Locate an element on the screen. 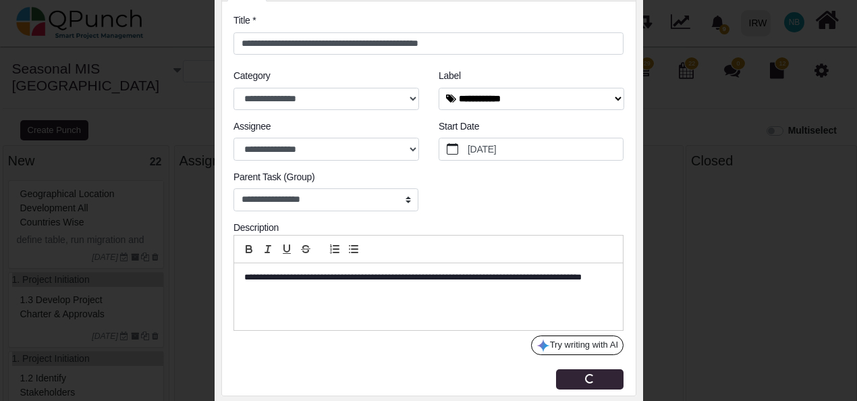 This screenshot has width=857, height=401. legend: Start Date is located at coordinates (531, 128).